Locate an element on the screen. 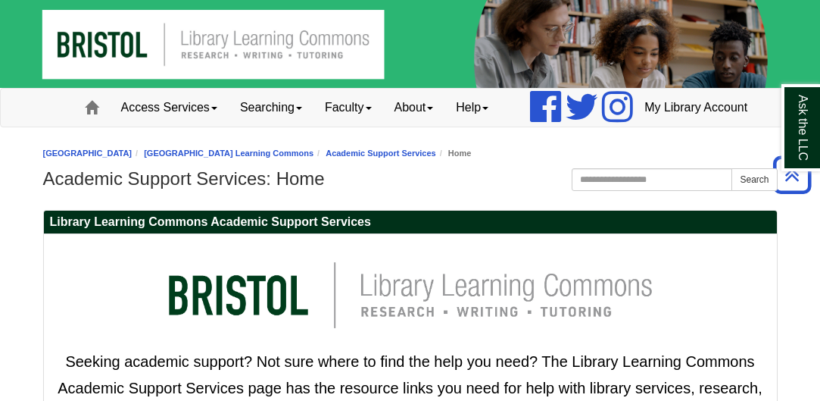 The height and width of the screenshot is (401, 820). a: Searching is located at coordinates (271, 108).